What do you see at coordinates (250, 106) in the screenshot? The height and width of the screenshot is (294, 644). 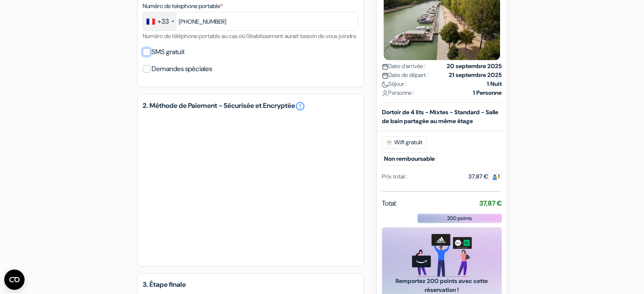 I see `h5: 2. Méthode de Paiement - Sécurisée et Encryptée` at bounding box center [250, 106].